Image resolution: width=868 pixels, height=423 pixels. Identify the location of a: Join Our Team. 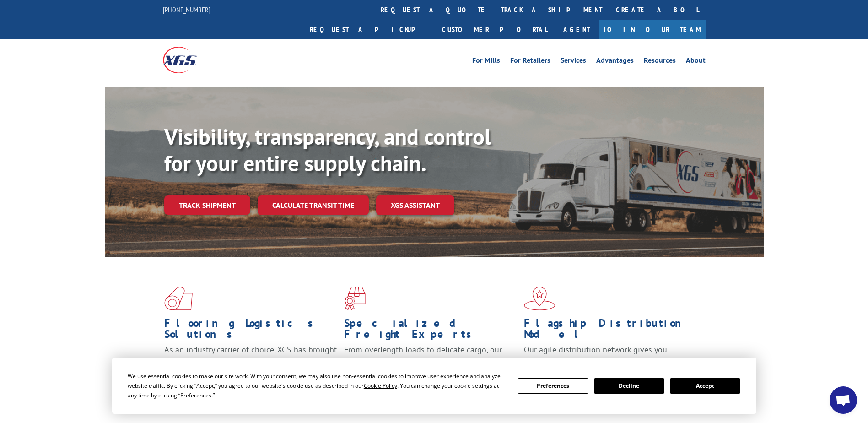
(652, 29).